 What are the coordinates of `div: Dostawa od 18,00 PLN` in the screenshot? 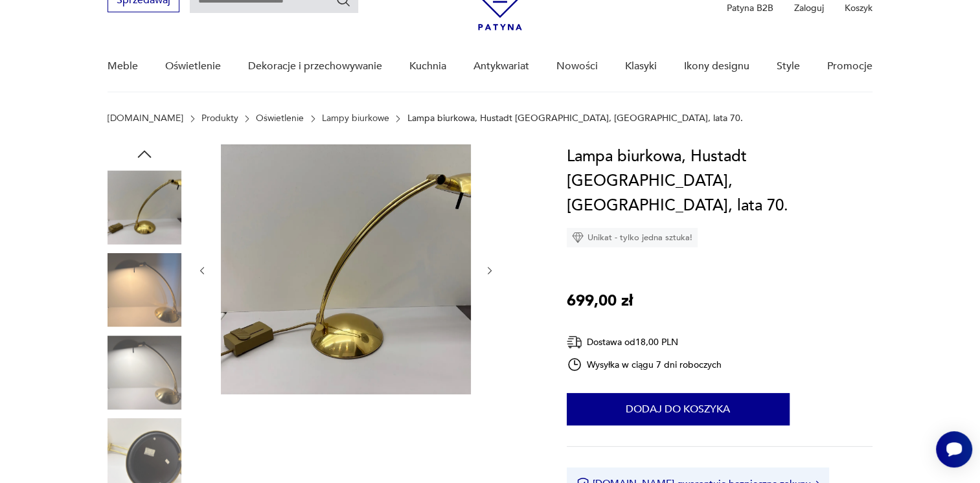 It's located at (645, 342).